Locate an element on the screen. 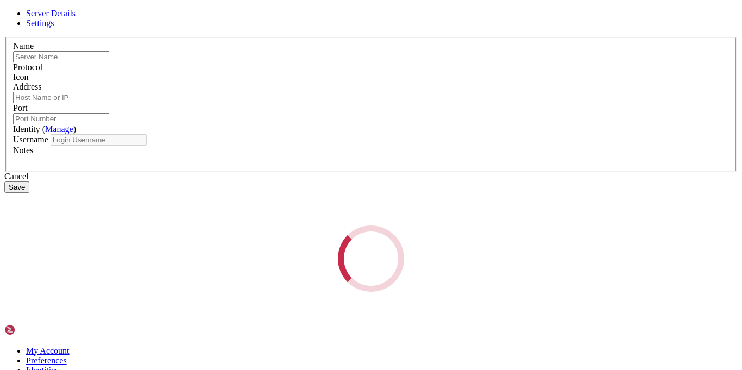 The height and width of the screenshot is (370, 742). a: Server Details is located at coordinates (51, 13).